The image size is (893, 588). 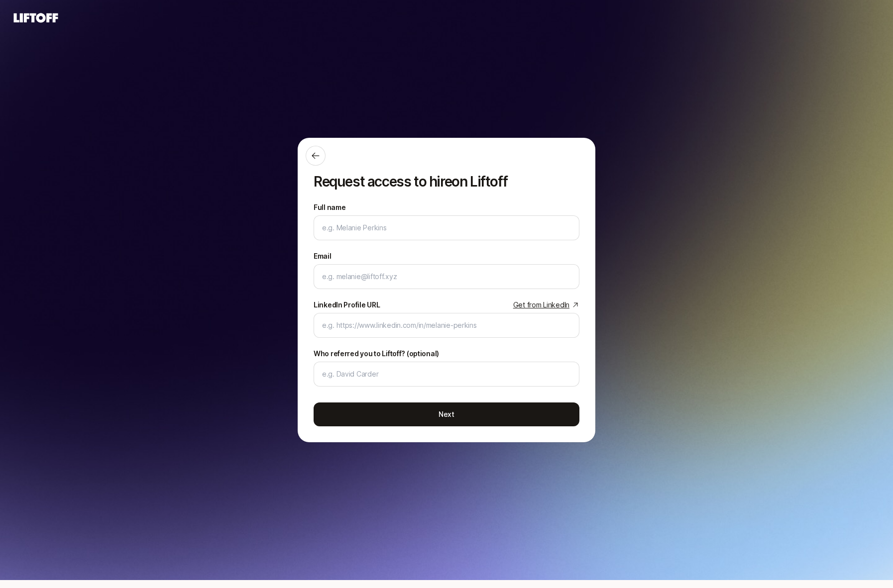 What do you see at coordinates (446, 375) in the screenshot?
I see `input: e.g. David Carder` at bounding box center [446, 375].